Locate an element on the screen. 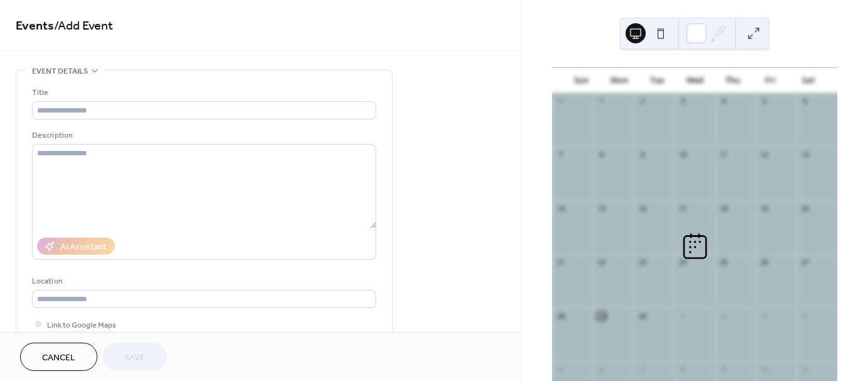  div: 17 is located at coordinates (683, 208).